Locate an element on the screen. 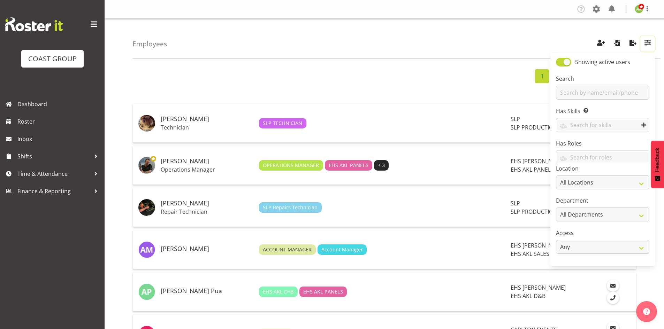  img: aleki-palu-pua3116.jpg is located at coordinates (147, 292).